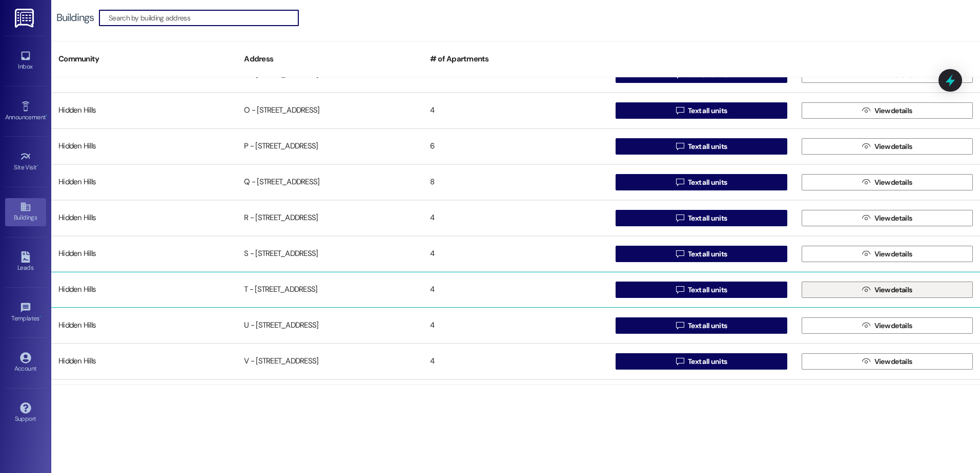  What do you see at coordinates (75, 18) in the screenshot?
I see `div: Buildings` at bounding box center [75, 18].